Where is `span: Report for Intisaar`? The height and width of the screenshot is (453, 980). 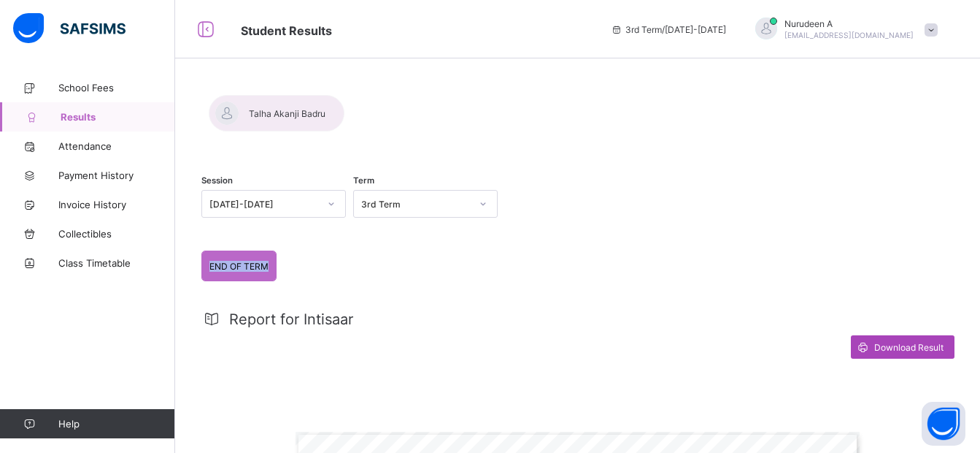
span: Report for Intisaar is located at coordinates (291, 319).